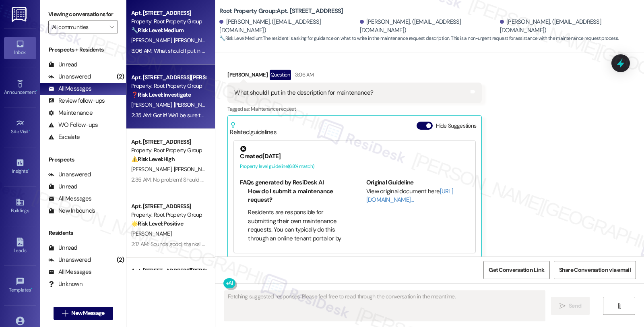 The width and height of the screenshot is (644, 327). What do you see at coordinates (73, 125) in the screenshot?
I see `div: WO Follow-ups` at bounding box center [73, 125].